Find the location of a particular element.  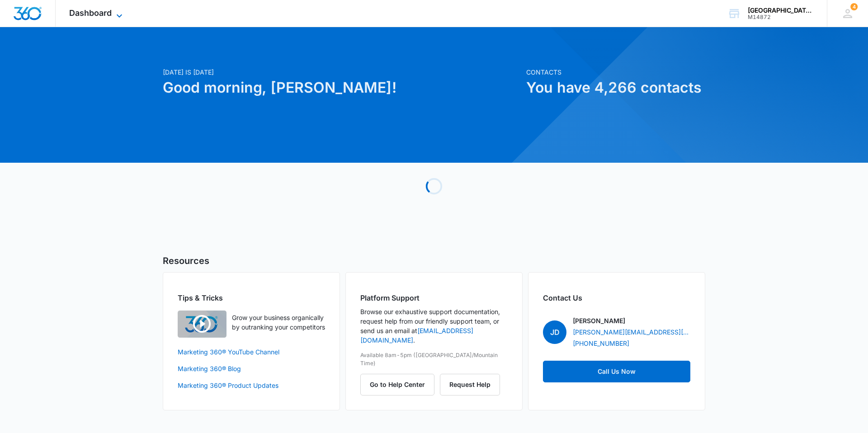

p: Contacts is located at coordinates (615, 72).